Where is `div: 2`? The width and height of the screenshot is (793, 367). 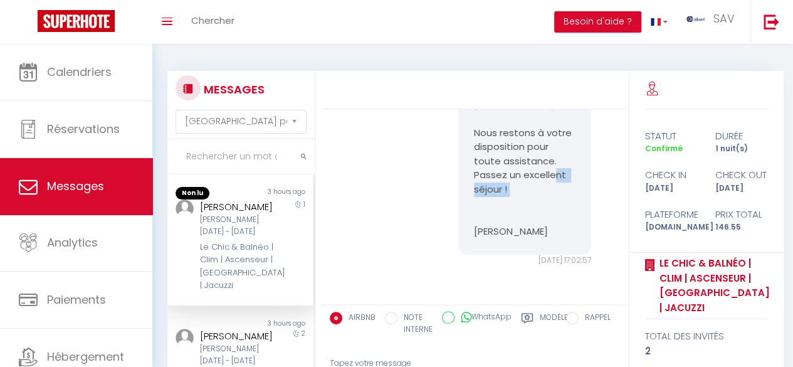
div: 2 is located at coordinates (707, 351).